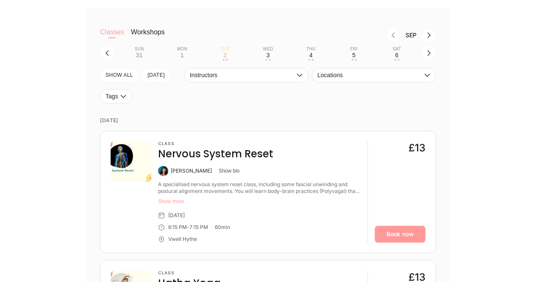  What do you see at coordinates (369, 75) in the screenshot?
I see `span: Locations` at bounding box center [369, 75].